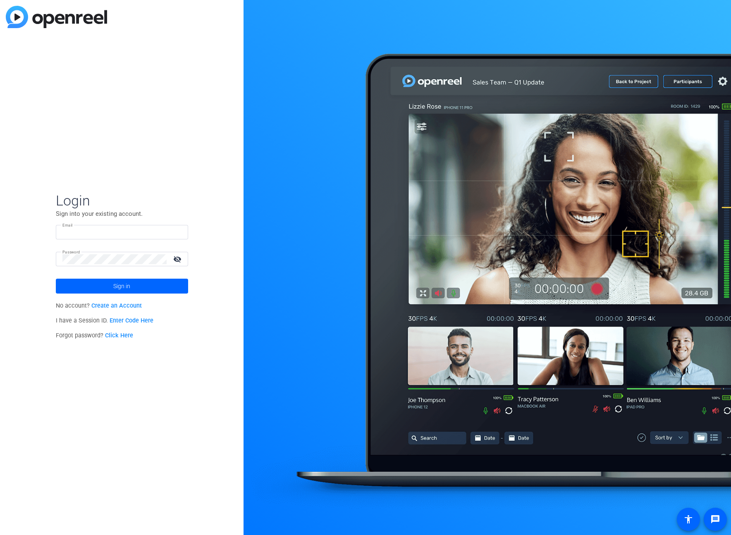 This screenshot has height=535, width=731. What do you see at coordinates (131, 320) in the screenshot?
I see `a: Enter Code Here` at bounding box center [131, 320].